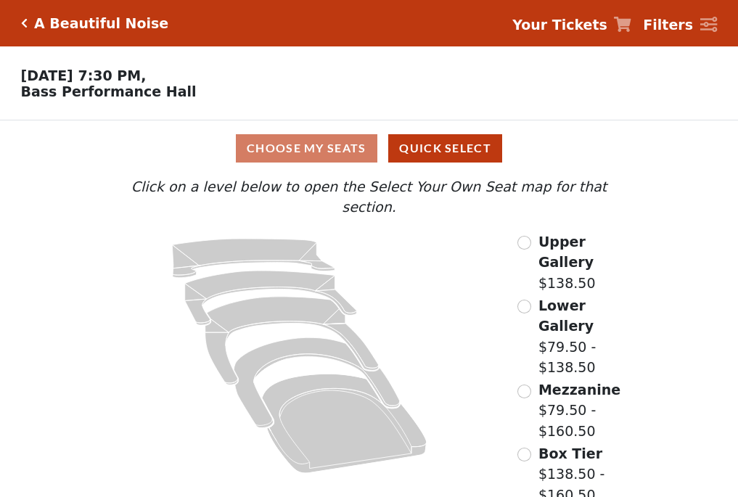 The image size is (738, 497). Describe the element at coordinates (571, 454) in the screenshot. I see `span: Box Tier` at that location.